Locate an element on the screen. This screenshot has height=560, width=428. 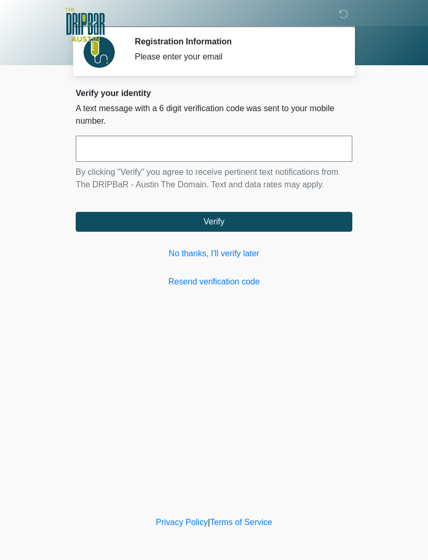
img: Agent Avatar is located at coordinates (99, 52).